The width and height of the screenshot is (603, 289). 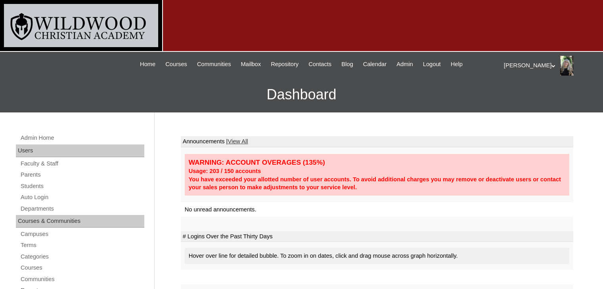 What do you see at coordinates (347, 64) in the screenshot?
I see `span: Blog` at bounding box center [347, 64].